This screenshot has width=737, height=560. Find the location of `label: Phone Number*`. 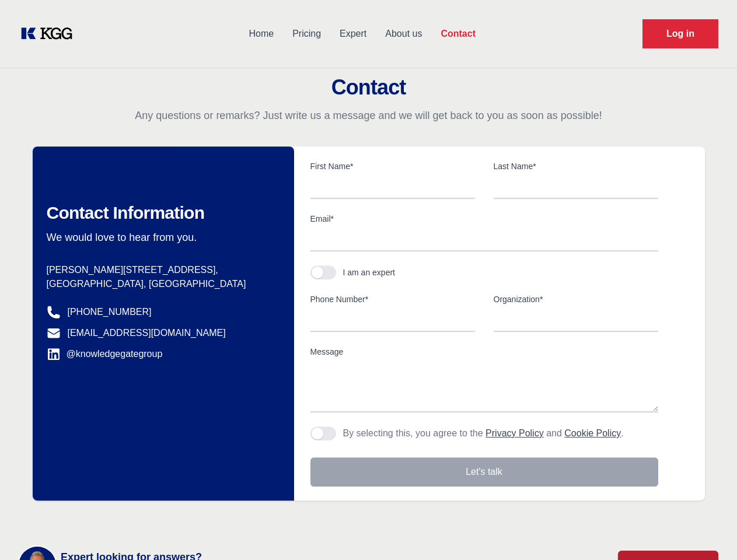

label: Phone Number* is located at coordinates (393, 299).